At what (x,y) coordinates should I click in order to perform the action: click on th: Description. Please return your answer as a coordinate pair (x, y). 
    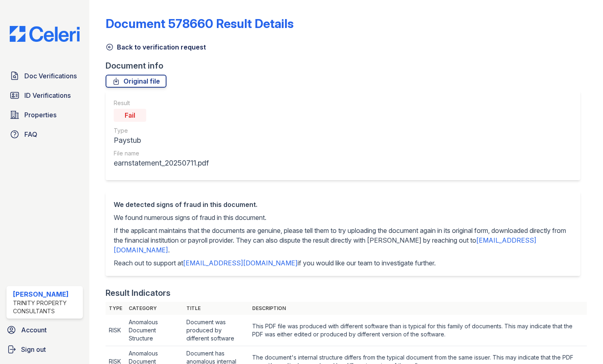
    Looking at the image, I should click on (418, 308).